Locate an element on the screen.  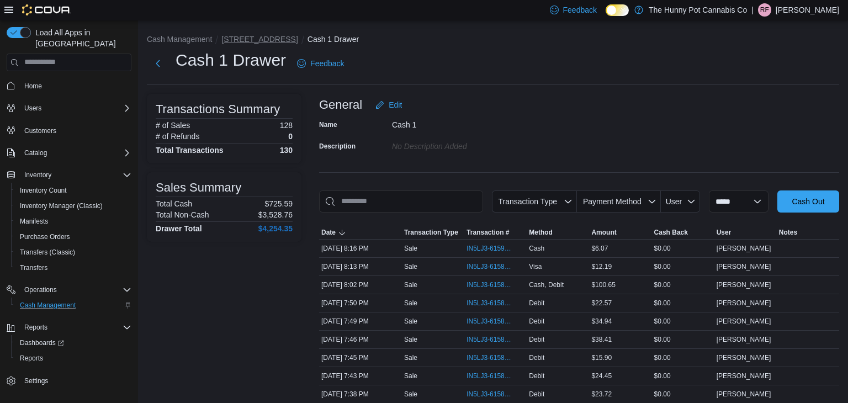
span: IN5LJ3-6158744 is located at coordinates (489, 321).